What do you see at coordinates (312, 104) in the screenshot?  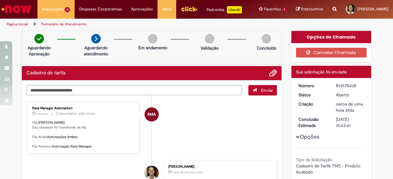 I see `dt: Criação` at bounding box center [312, 104].